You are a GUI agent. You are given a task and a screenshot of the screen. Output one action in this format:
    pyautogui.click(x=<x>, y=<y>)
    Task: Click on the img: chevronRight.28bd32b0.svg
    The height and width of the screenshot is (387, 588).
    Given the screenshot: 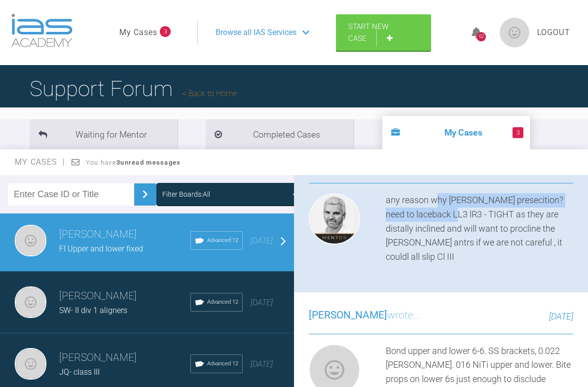 What is the action you would take?
    pyautogui.click(x=145, y=194)
    